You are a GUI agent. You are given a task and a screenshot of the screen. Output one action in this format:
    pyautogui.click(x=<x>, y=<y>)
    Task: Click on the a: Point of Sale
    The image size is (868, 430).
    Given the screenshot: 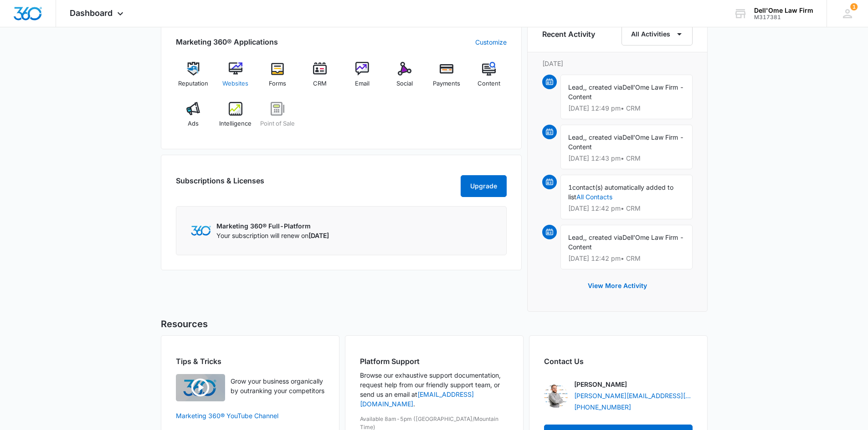 What is the action you would take?
    pyautogui.click(x=277, y=119)
    